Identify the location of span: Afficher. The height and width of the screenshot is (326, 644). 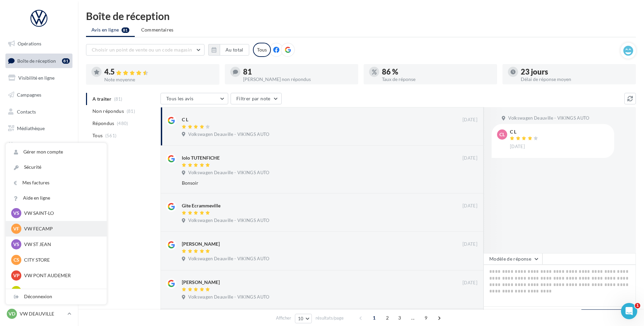
(284, 318).